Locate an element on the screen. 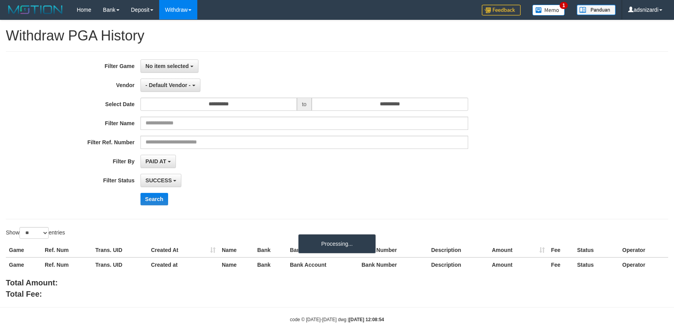 The image size is (674, 334). b: Total Fee: is located at coordinates (24, 294).